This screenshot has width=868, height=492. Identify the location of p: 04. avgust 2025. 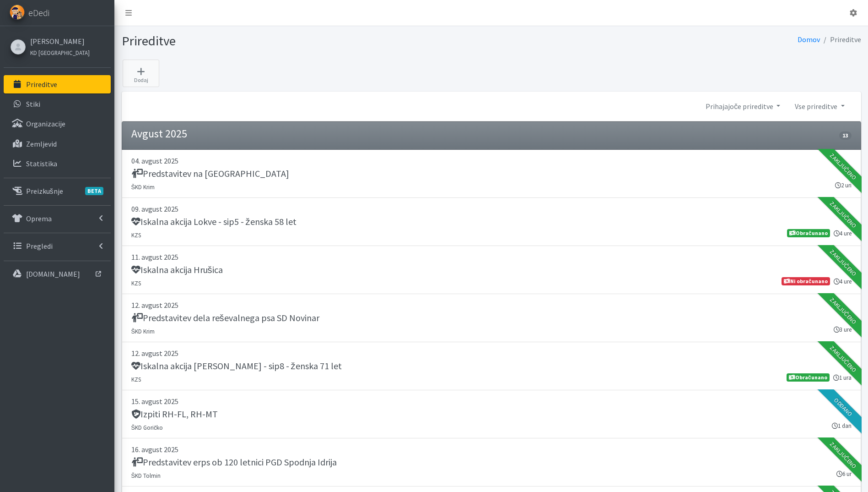
(492, 161).